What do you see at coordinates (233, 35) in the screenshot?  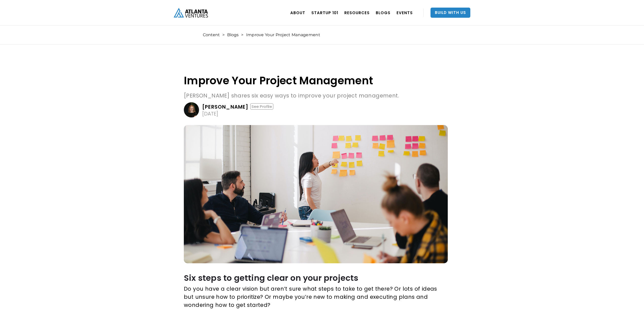 I see `a: Blogs` at bounding box center [233, 35].